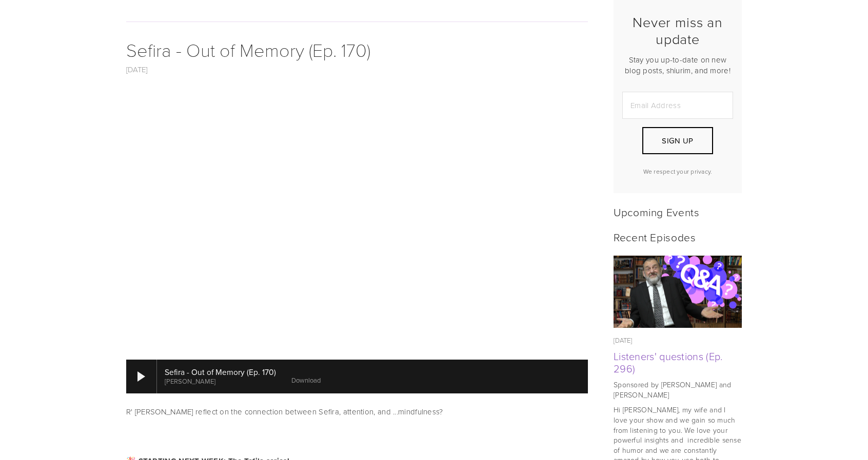  Describe the element at coordinates (677, 292) in the screenshot. I see `img: Listeners' questions (Ep. 296)` at that location.